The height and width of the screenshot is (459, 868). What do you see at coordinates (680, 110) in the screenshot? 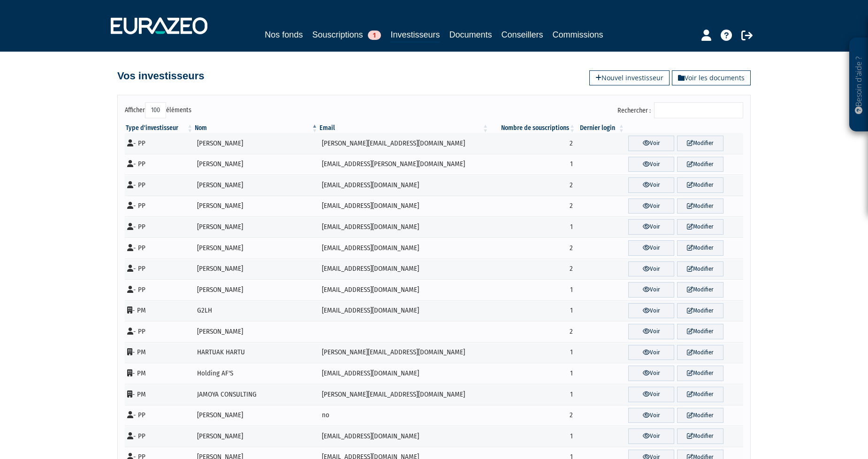
I see `label: Rechercher :` at bounding box center [680, 110].